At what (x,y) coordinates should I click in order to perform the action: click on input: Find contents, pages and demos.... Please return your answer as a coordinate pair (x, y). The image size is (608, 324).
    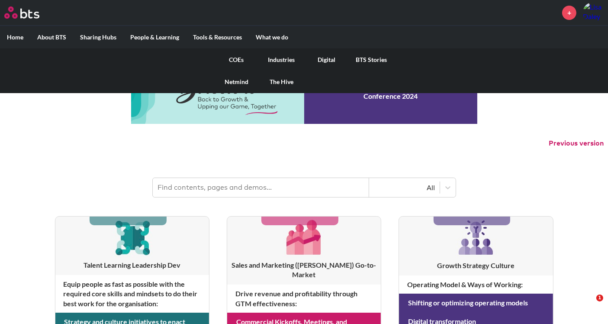
    Looking at the image, I should click on (261, 187).